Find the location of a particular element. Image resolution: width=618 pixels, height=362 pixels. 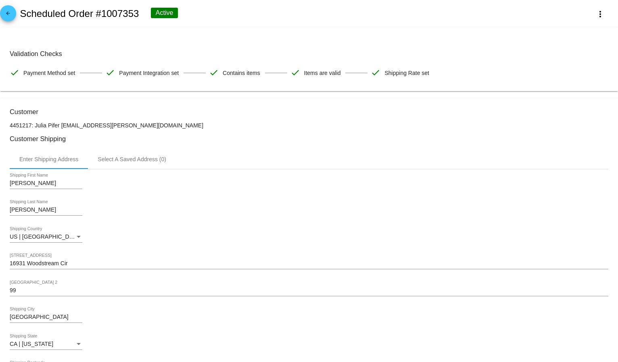

span: Payment Integration set is located at coordinates (149, 73).